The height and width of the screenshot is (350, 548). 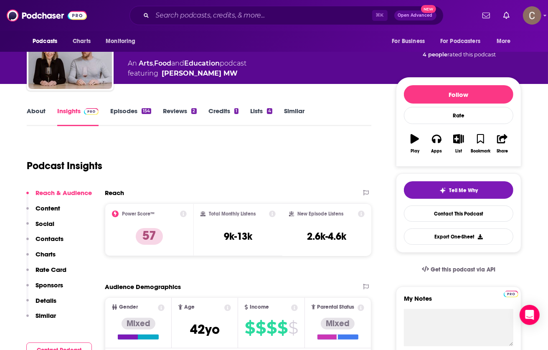 I want to click on div: Apps, so click(x=437, y=151).